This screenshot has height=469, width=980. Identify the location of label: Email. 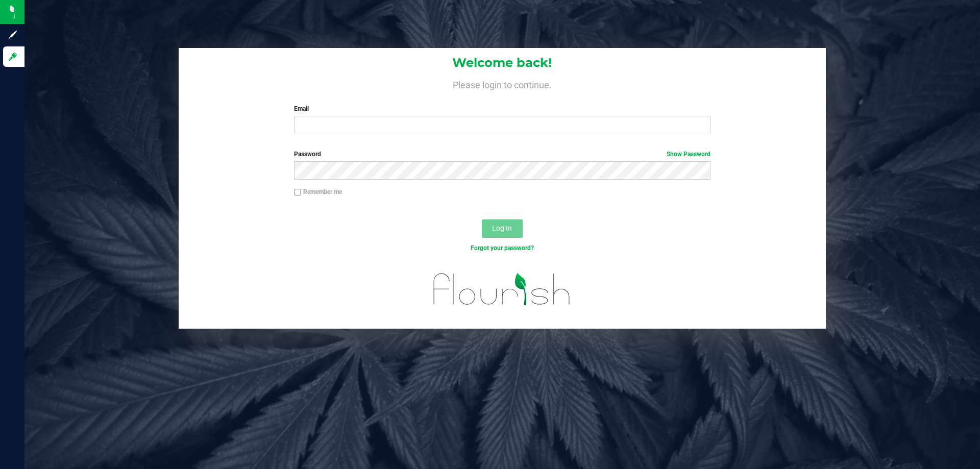
(502, 109).